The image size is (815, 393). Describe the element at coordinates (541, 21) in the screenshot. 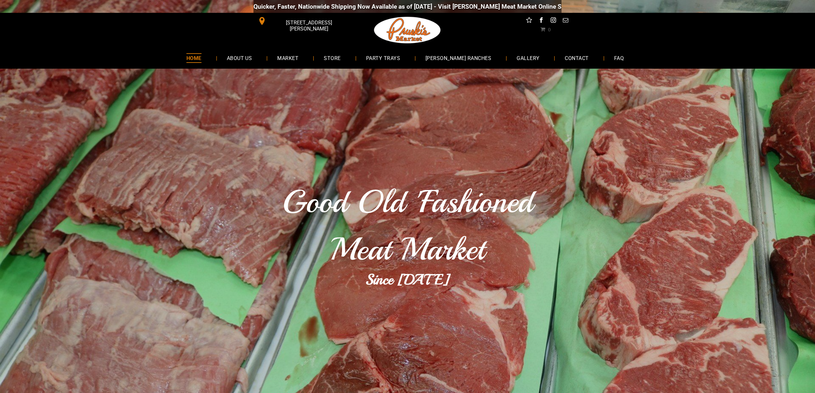

I see `a: facebook` at that location.